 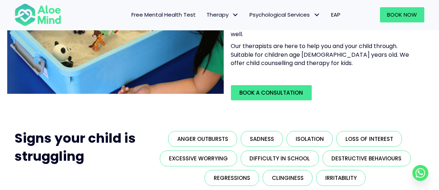 I want to click on p: Our therapists are here to help you and your child through. Suitable for children age [DEMOGRAPHI..., so click(x=326, y=55).